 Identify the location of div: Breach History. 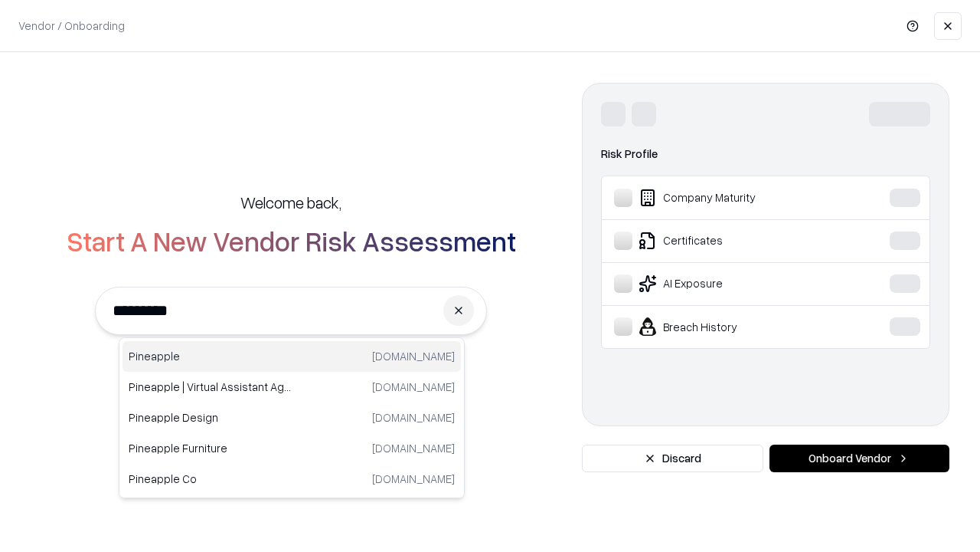
(728, 327).